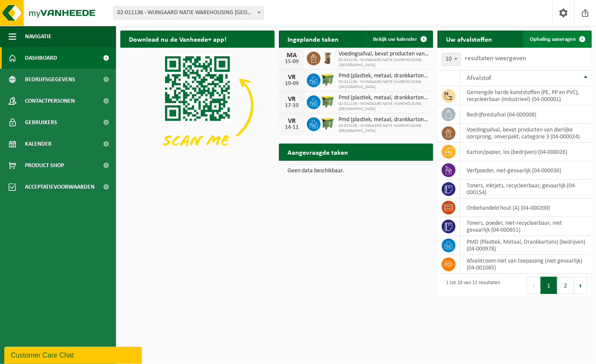 This screenshot has width=596, height=364. What do you see at coordinates (565, 285) in the screenshot?
I see `button: 2` at bounding box center [565, 285].